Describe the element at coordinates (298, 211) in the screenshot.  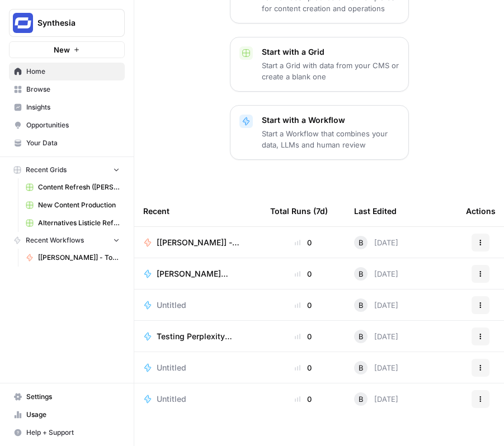
I see `div: Total Runs (7d)` at that location.